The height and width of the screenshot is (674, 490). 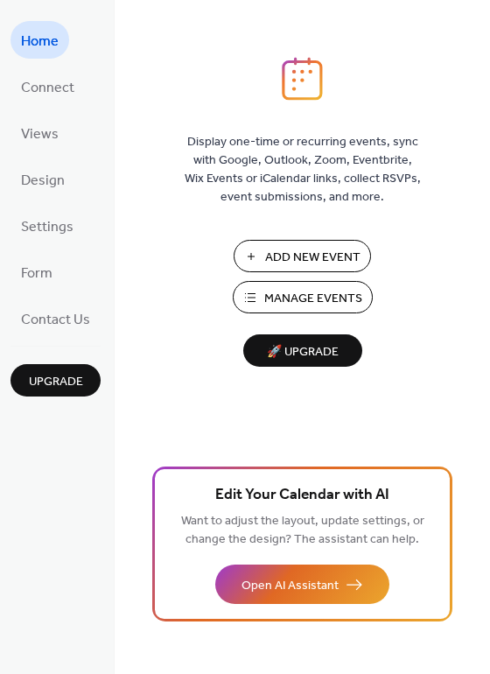 What do you see at coordinates (39, 39) in the screenshot?
I see `a: Home` at bounding box center [39, 39].